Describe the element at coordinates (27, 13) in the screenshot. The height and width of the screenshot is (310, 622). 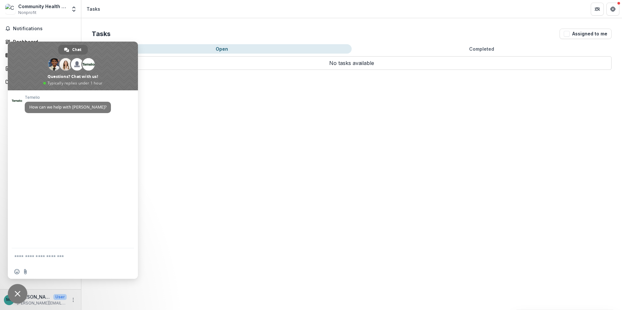
I see `span: Nonprofit` at that location.